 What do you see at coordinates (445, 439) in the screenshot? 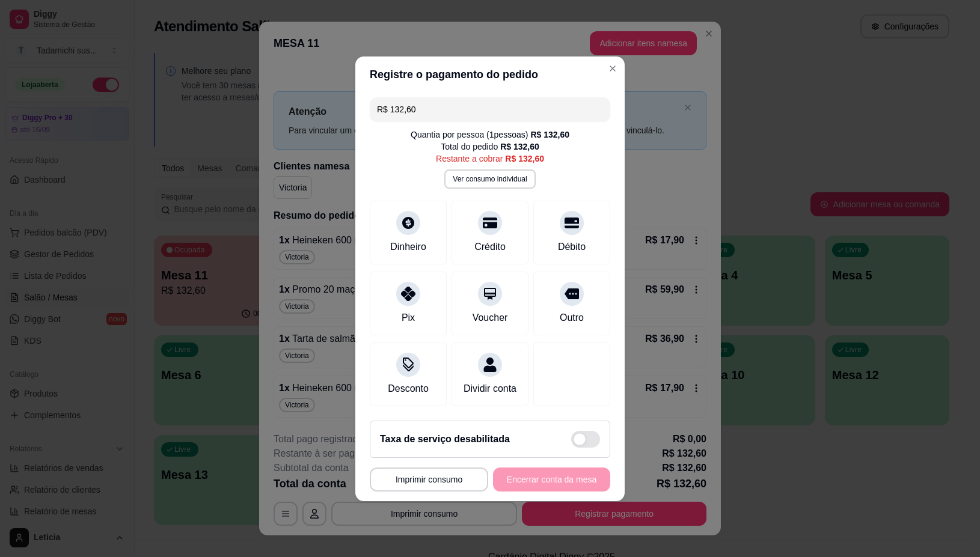
I see `h2: Taxa de serviço desabilitada` at bounding box center [445, 439].